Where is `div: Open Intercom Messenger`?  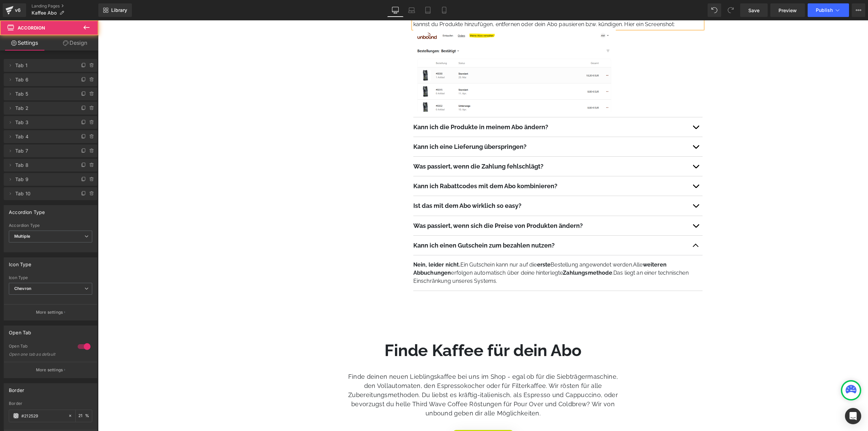
div: Open Intercom Messenger is located at coordinates (853, 416).